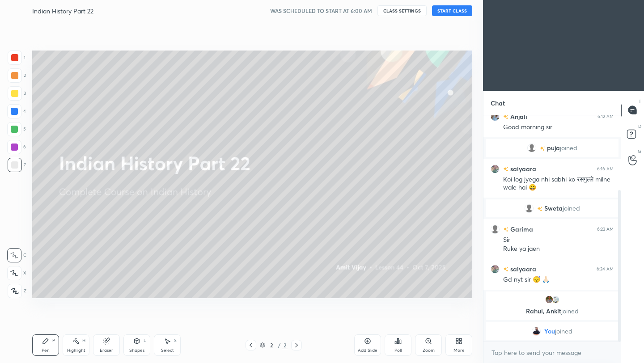 The image size is (644, 363). Describe the element at coordinates (458, 350) in the screenshot. I see `div: More` at that location.